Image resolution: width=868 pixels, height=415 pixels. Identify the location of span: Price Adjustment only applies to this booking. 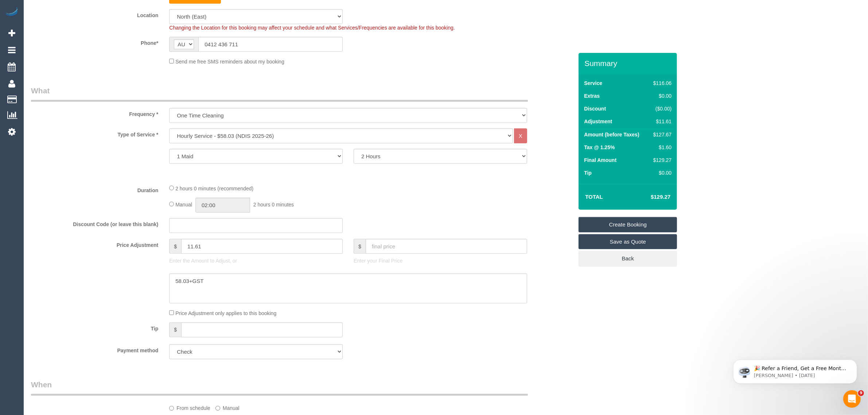
(226, 313).